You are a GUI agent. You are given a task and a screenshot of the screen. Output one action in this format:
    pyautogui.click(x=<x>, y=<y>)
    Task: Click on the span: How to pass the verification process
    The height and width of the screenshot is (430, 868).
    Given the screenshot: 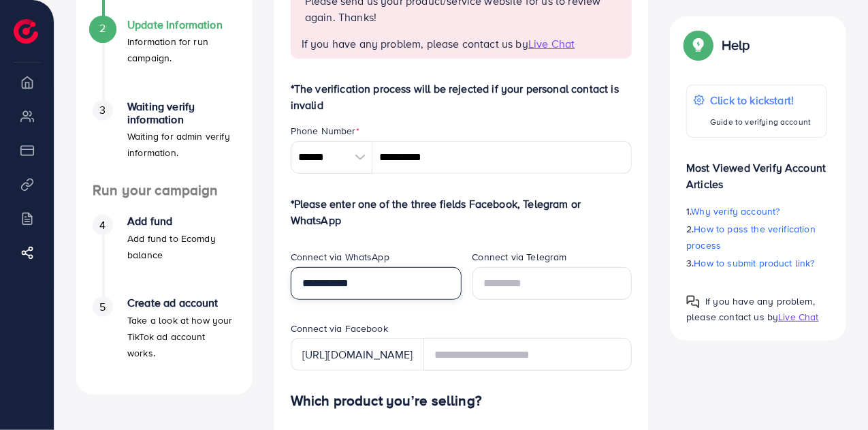 What is the action you would take?
    pyautogui.click(x=751, y=237)
    